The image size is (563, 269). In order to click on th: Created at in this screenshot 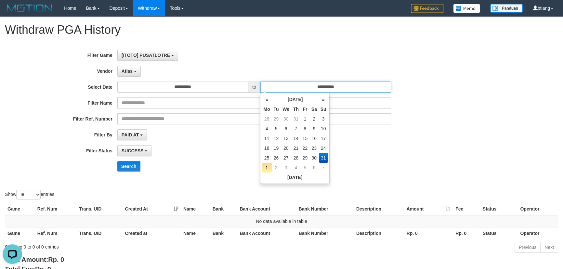, I will do `click(151, 233)`.